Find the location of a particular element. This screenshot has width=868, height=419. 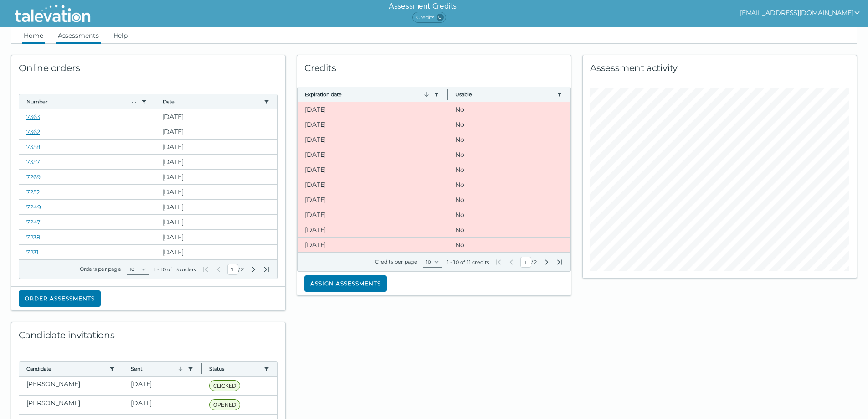

a: 7358 is located at coordinates (33, 147).